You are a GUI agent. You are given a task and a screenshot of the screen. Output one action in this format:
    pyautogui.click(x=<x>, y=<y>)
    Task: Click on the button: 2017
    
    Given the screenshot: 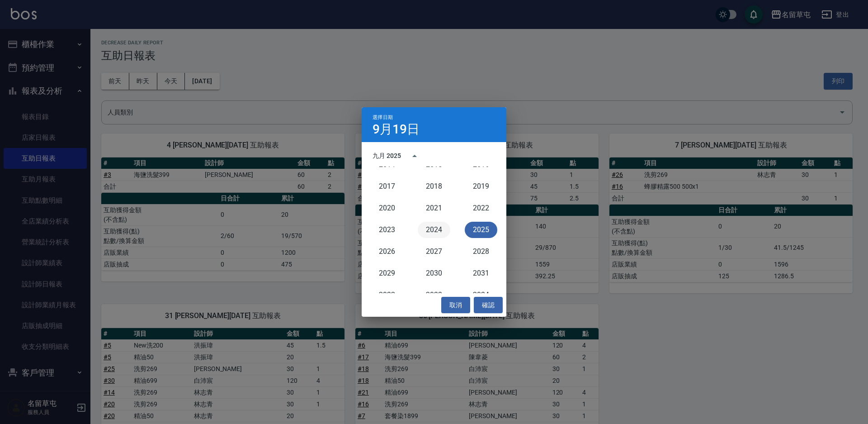 What is the action you would take?
    pyautogui.click(x=387, y=186)
    